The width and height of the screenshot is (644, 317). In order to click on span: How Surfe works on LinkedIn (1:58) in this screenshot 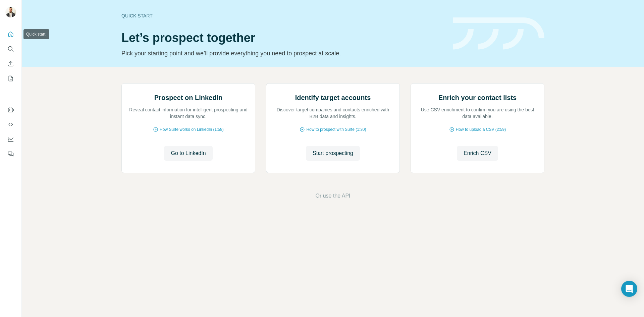, I will do `click(192, 129)`.